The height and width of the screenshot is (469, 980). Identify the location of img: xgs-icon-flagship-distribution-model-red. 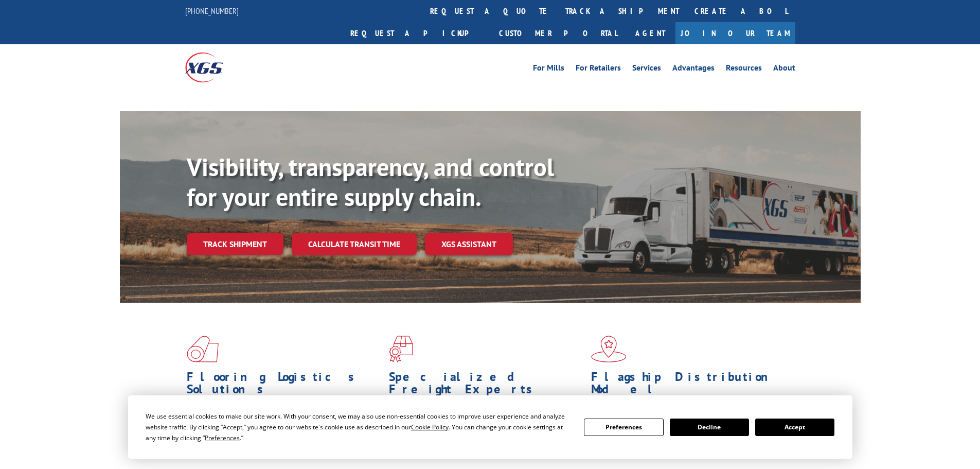
(609, 349).